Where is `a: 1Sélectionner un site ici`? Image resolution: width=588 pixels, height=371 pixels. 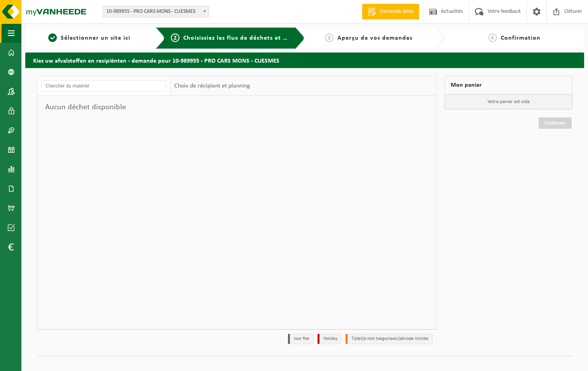 a: 1Sélectionner un site ici is located at coordinates (89, 38).